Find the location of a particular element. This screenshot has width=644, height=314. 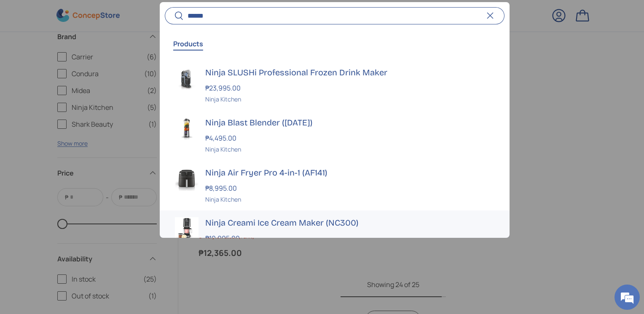

textarea: Type your message and hit 'Enter' is located at coordinates (82, 233).